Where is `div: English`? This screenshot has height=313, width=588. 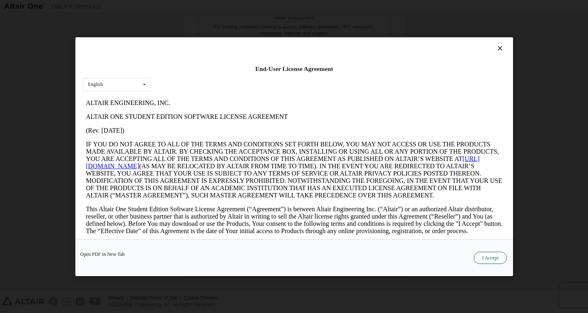
div: English is located at coordinates (95, 84).